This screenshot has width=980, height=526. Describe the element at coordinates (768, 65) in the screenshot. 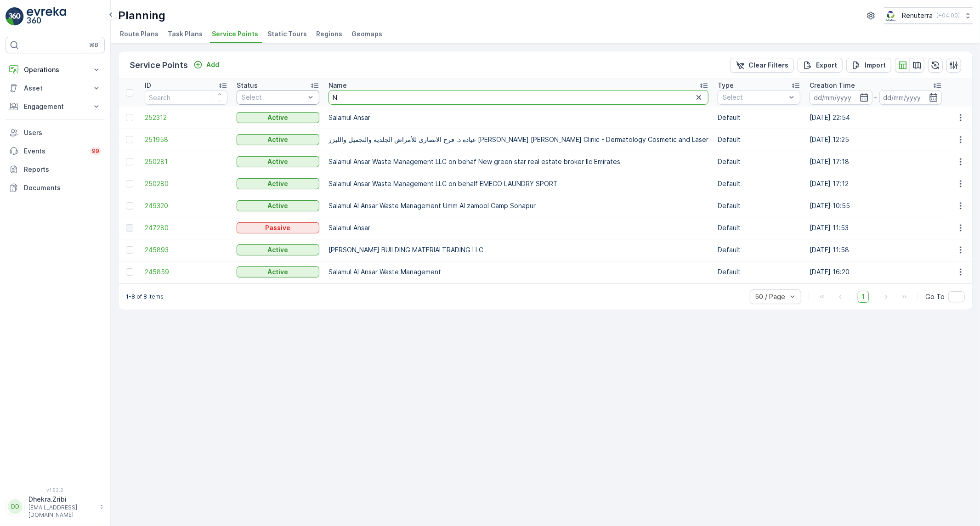

I see `p: Clear Filters` at that location.